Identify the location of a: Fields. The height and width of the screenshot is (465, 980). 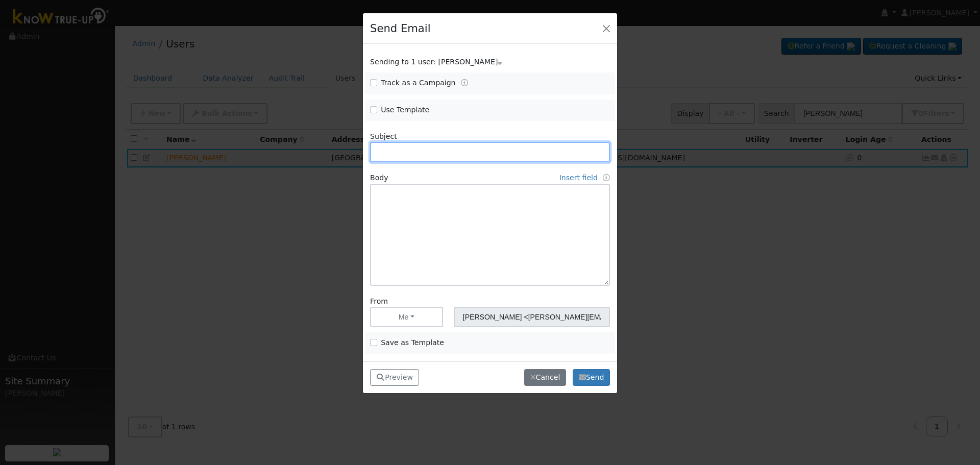
(606, 177).